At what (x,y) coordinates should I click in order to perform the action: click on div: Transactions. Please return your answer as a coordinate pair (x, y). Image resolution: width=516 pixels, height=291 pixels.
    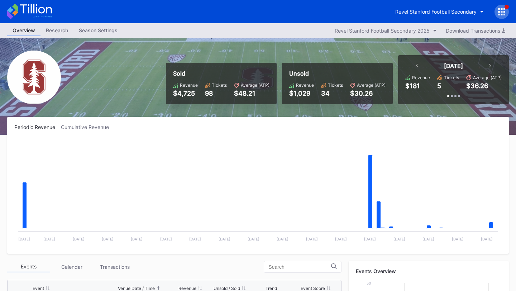
    Looking at the image, I should click on (115, 266).